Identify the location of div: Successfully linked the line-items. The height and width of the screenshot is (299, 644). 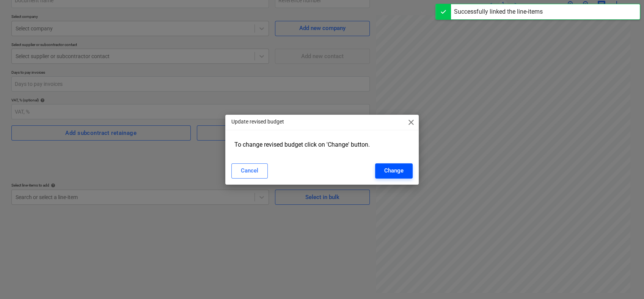
(499, 12).